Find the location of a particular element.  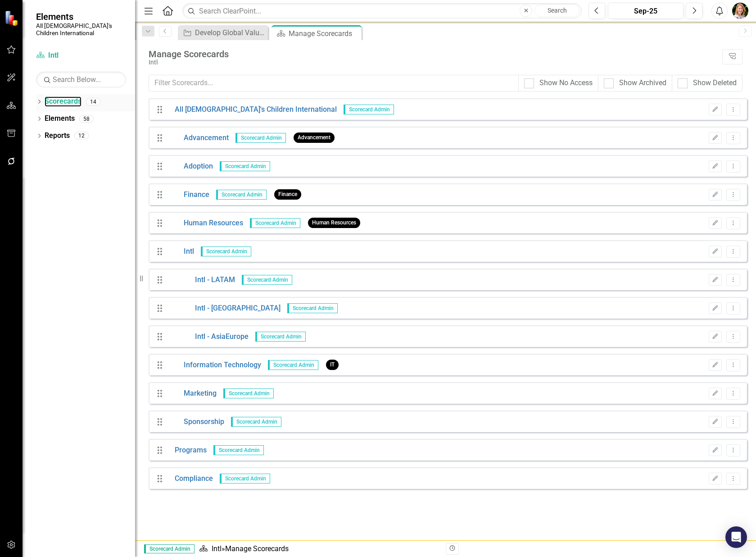

div: Intl is located at coordinates (433, 62).